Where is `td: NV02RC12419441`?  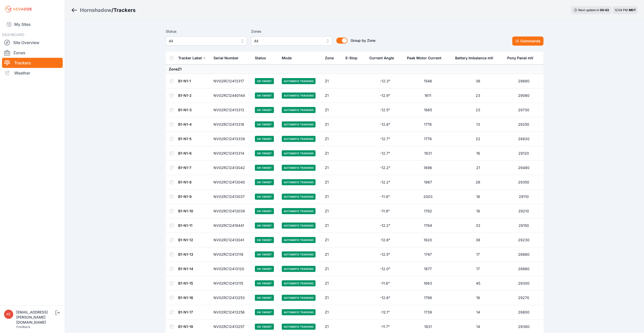 td: NV02RC12419441 is located at coordinates (231, 226).